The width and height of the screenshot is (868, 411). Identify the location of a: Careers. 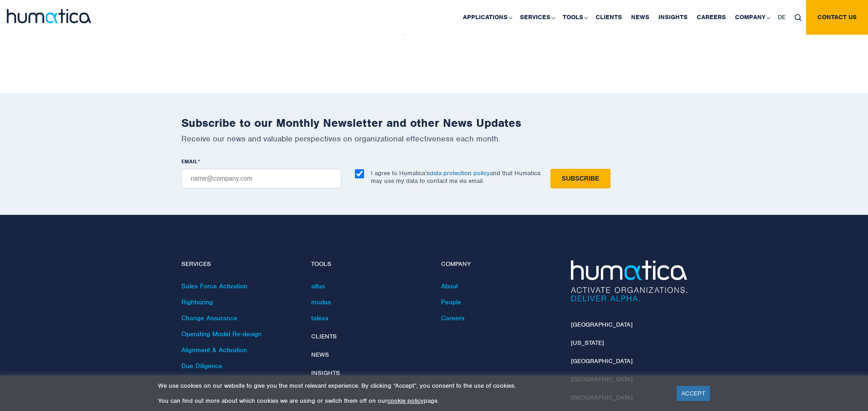
(452, 318).